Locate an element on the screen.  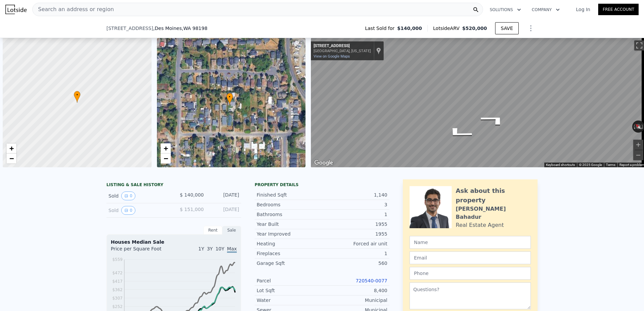
input: Phone is located at coordinates (470, 273).